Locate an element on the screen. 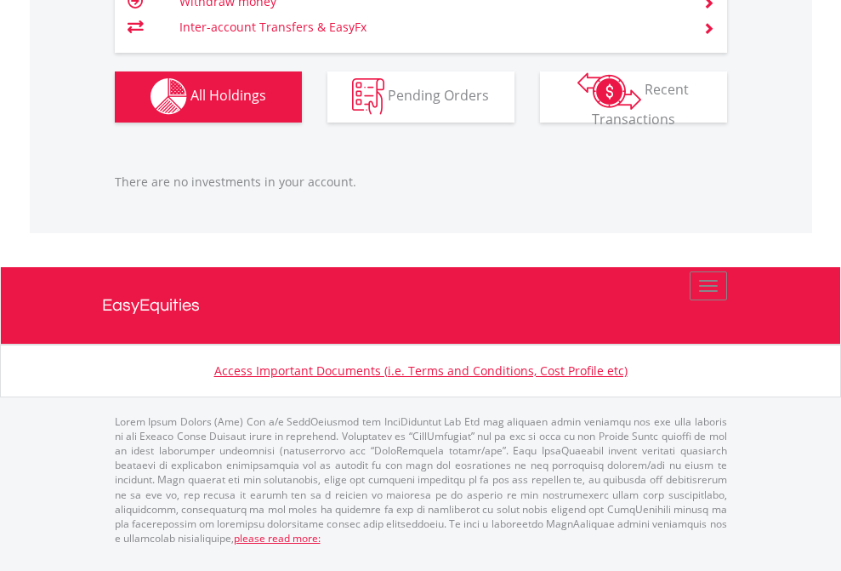 This screenshot has width=841, height=571. img: transactions-zar-wht.png is located at coordinates (609, 91).